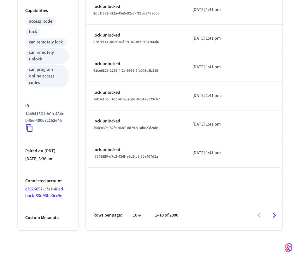  Describe the element at coordinates (33, 32) in the screenshot. I see `div: lock` at that location.